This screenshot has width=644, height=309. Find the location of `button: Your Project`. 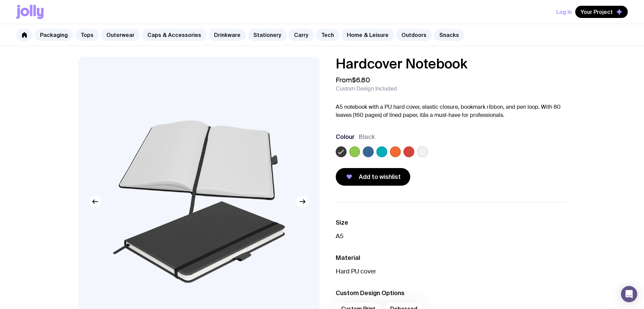

button: Your Project is located at coordinates (602, 12).